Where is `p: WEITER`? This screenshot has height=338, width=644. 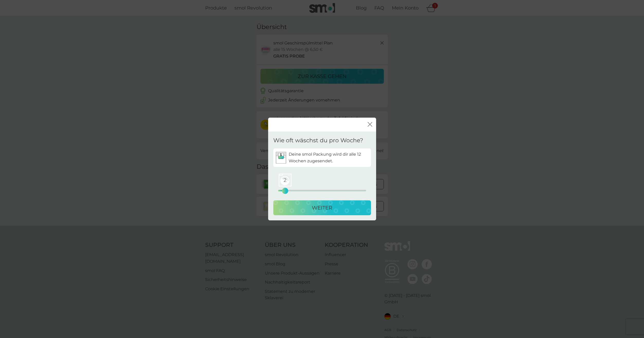 p: WEITER is located at coordinates (322, 208).